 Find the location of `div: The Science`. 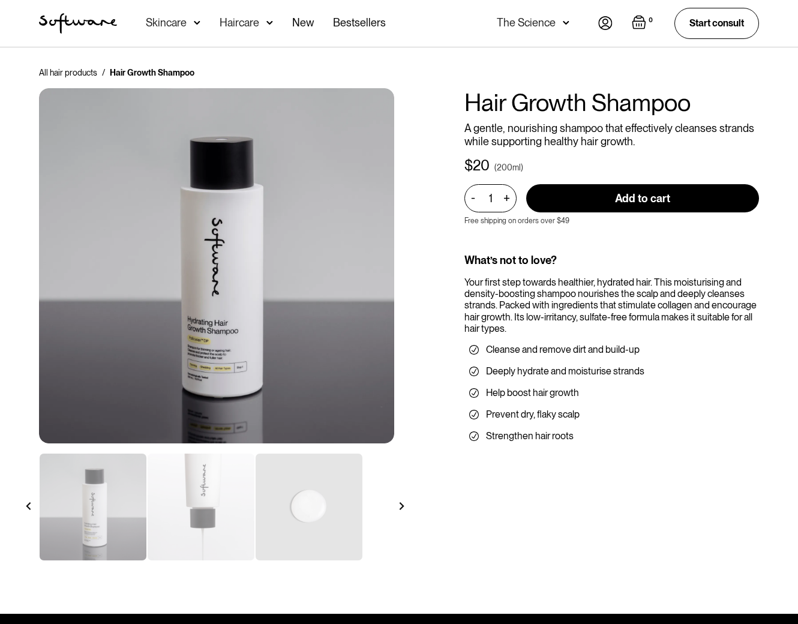

div: The Science is located at coordinates (526, 23).